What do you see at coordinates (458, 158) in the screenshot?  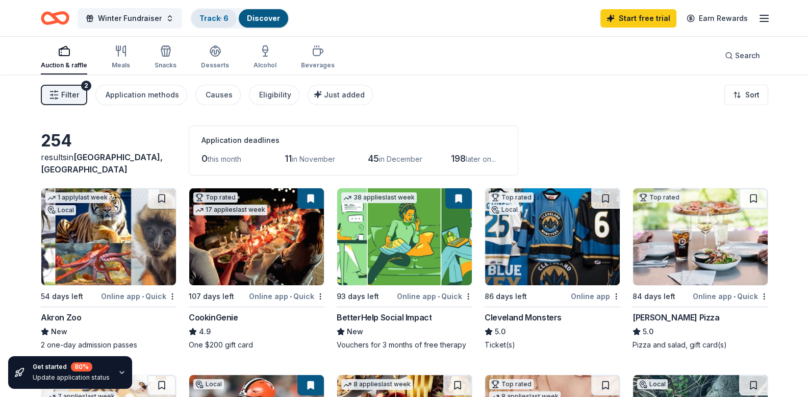 I see `span: 198` at bounding box center [458, 158].